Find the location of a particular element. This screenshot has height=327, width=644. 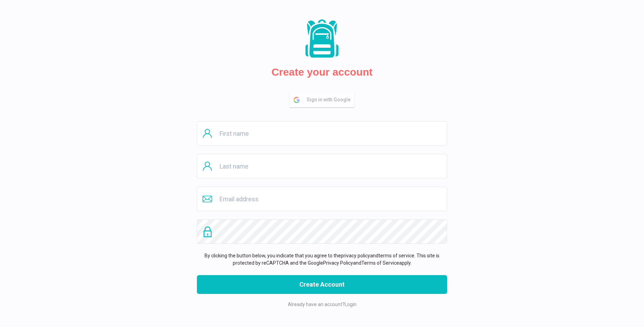

a: privacy policy is located at coordinates (355, 256).